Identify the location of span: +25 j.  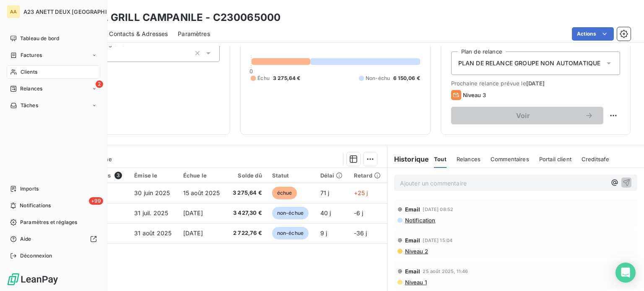
(361, 193).